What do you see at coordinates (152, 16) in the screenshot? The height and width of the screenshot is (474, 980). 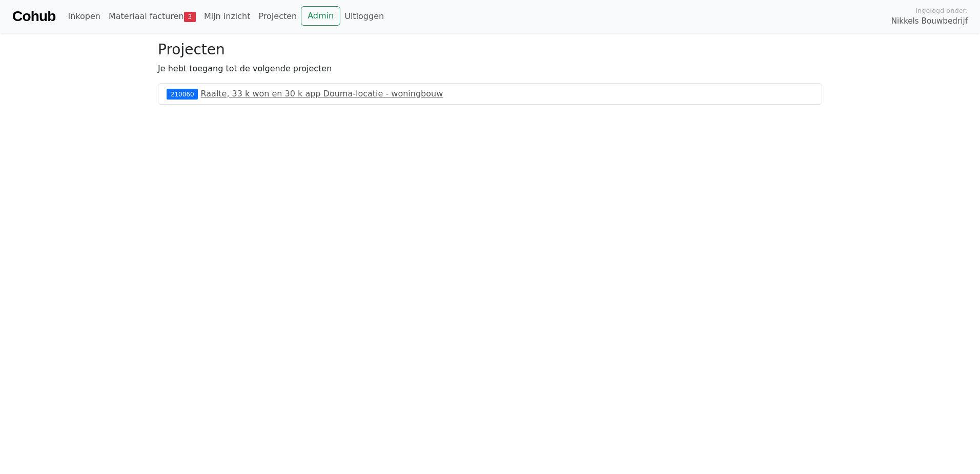 I see `a: Materiaal facturen3` at bounding box center [152, 16].